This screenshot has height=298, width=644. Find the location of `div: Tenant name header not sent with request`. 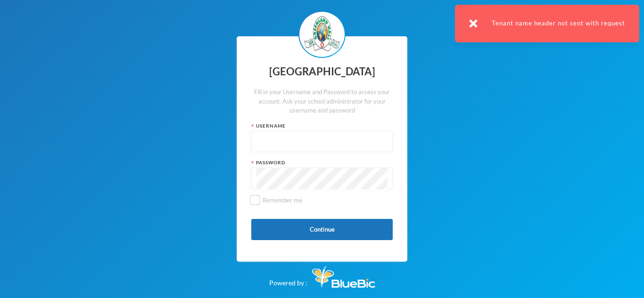

div: Tenant name header not sent with request is located at coordinates (547, 23).